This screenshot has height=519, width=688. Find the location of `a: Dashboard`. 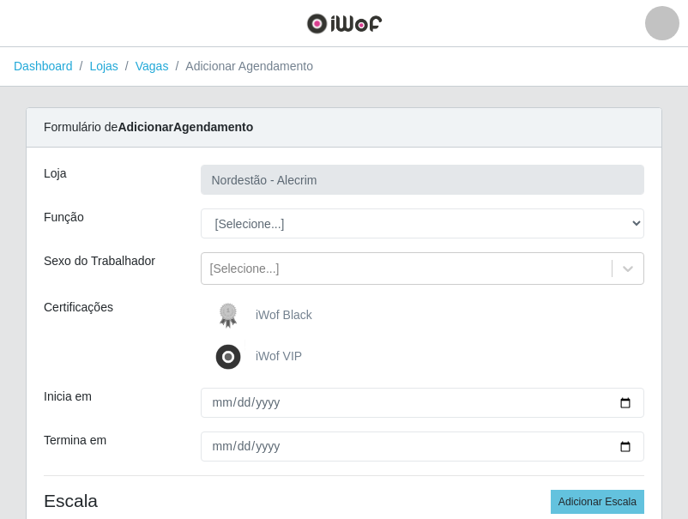

a: Dashboard is located at coordinates (43, 66).